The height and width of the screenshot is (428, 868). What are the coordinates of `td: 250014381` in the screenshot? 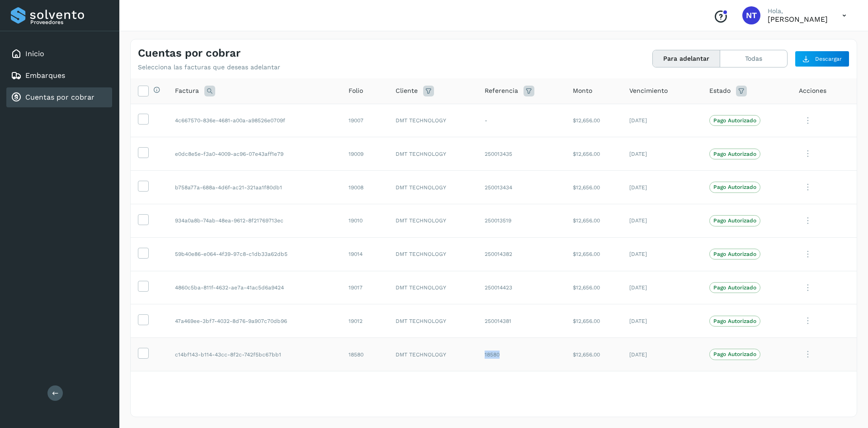 It's located at (522, 321).